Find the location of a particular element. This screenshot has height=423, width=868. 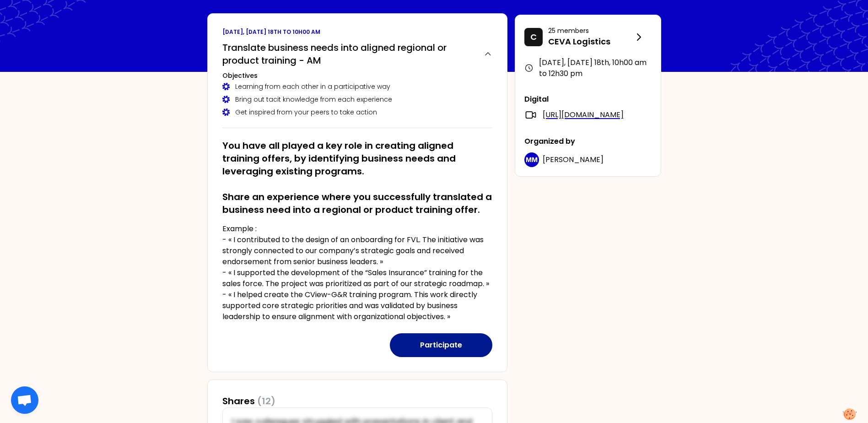

button: Participate is located at coordinates (441, 345).